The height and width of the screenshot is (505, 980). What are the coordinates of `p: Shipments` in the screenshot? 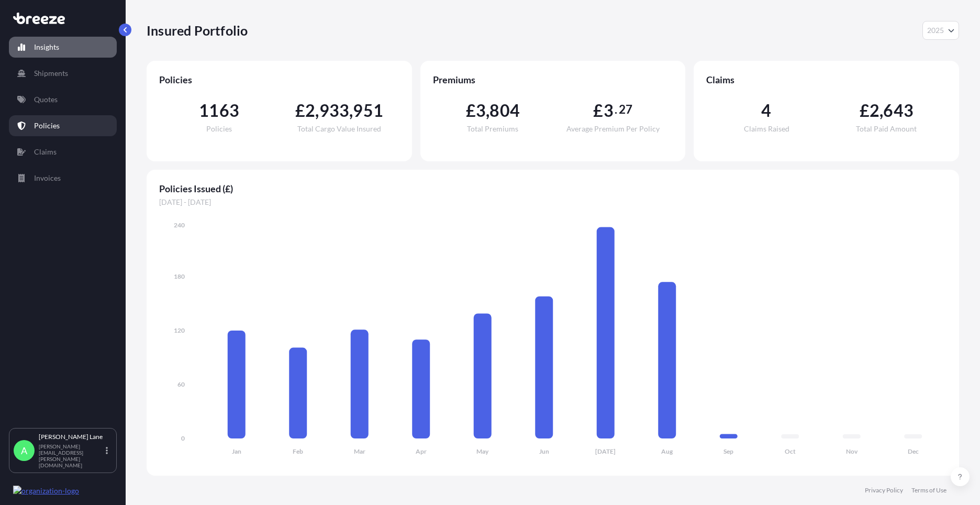 It's located at (51, 73).